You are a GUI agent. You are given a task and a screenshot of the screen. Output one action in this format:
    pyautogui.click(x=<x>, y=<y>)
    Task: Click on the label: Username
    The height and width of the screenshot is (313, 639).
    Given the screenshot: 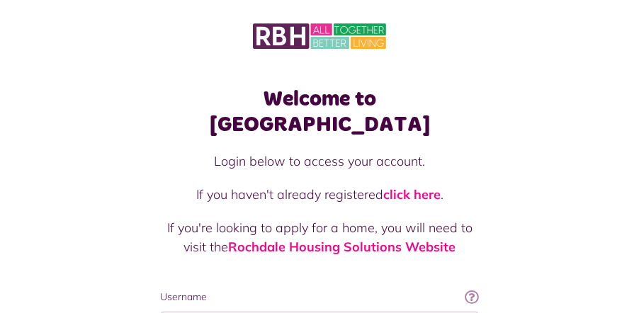 What is the action you would take?
    pyautogui.click(x=319, y=297)
    